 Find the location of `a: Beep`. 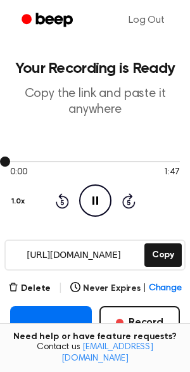

a: Beep is located at coordinates (48, 20).